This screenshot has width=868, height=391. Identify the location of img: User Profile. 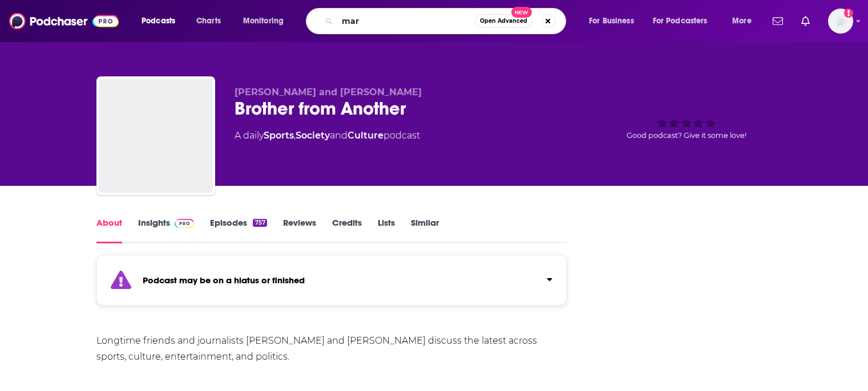
(840, 21).